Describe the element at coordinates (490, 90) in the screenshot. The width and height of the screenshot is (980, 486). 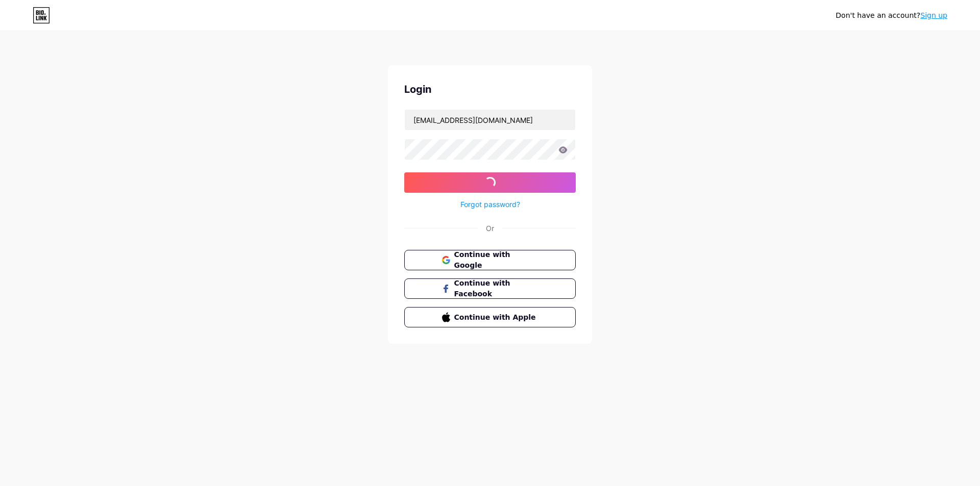
I see `div: Login` at that location.